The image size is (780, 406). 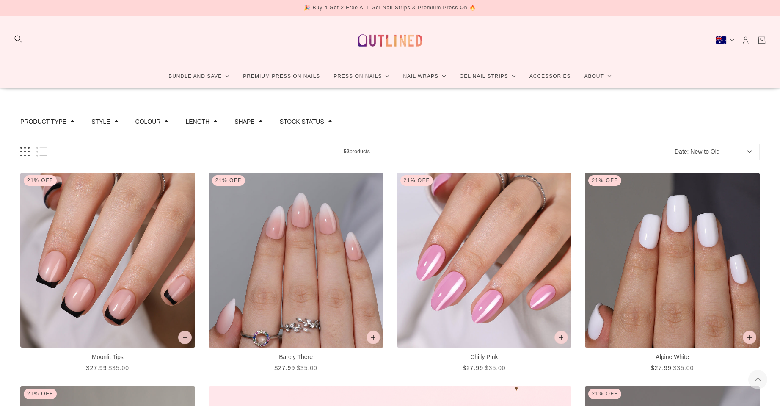 What do you see at coordinates (18, 39) in the screenshot?
I see `button: Search` at bounding box center [18, 39].